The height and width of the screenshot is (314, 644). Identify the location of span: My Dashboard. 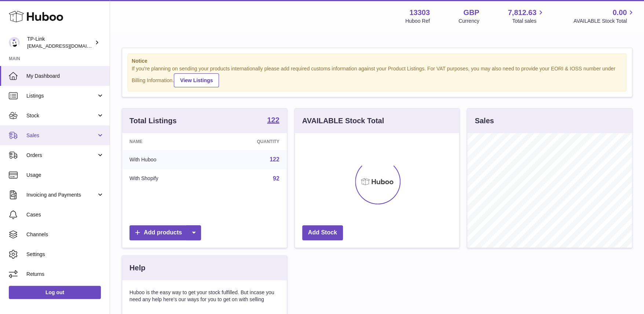
(65, 76).